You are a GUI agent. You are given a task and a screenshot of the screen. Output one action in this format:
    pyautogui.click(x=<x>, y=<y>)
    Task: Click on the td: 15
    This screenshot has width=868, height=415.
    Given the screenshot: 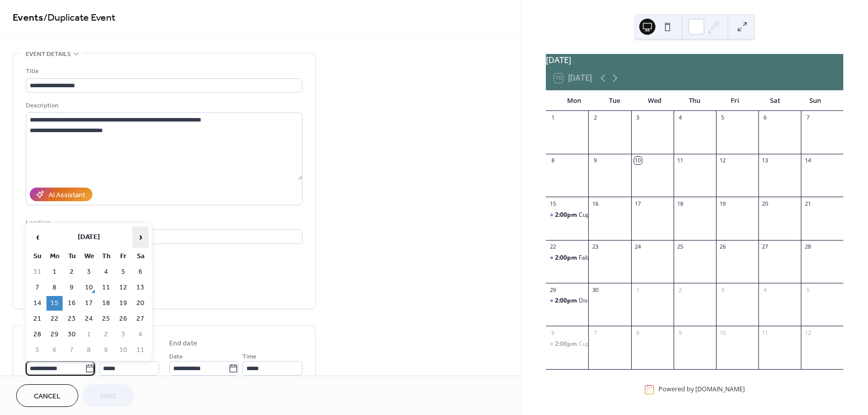 What is the action you would take?
    pyautogui.click(x=54, y=304)
    